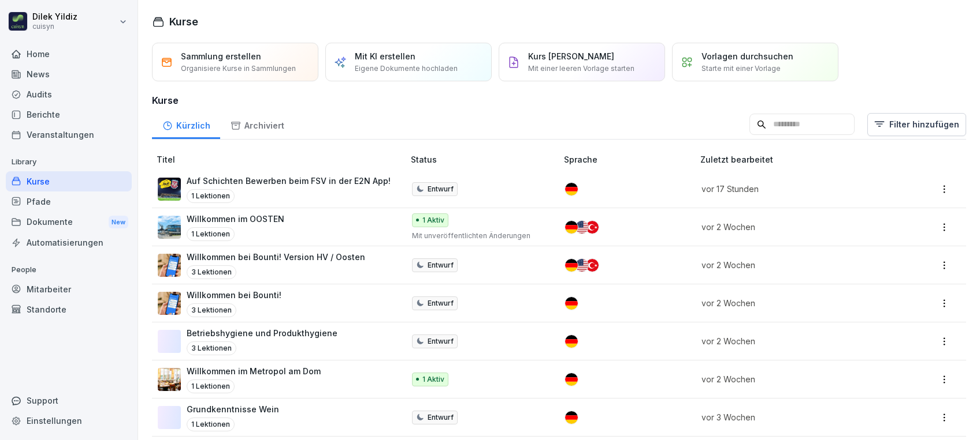 Image resolution: width=980 pixels, height=440 pixels. What do you see at coordinates (69, 181) in the screenshot?
I see `div: Kurse` at bounding box center [69, 181].